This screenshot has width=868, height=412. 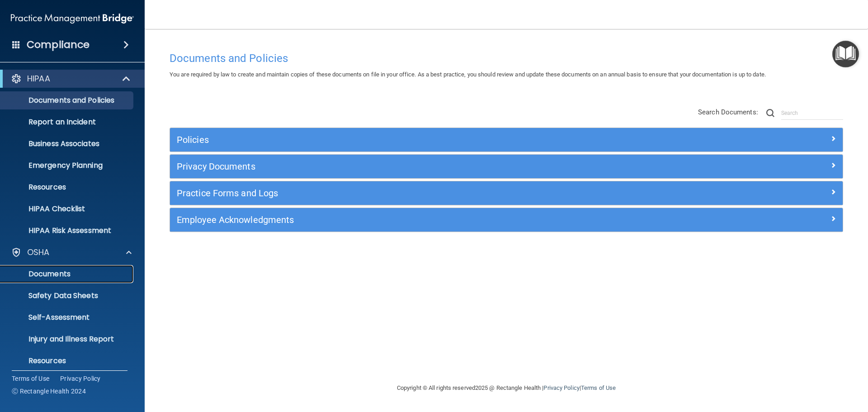 What do you see at coordinates (72, 19) in the screenshot?
I see `img: PMB logo` at bounding box center [72, 19].